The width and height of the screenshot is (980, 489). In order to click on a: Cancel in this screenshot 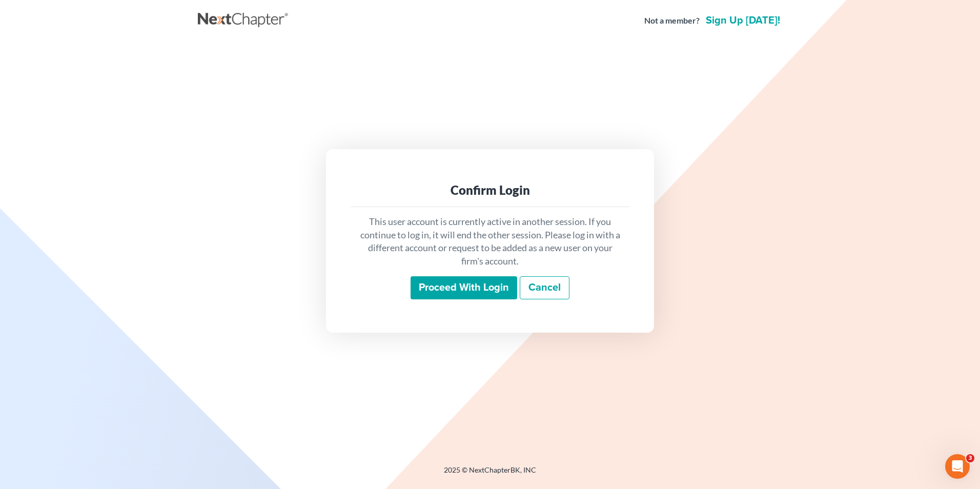, I will do `click(544, 288)`.